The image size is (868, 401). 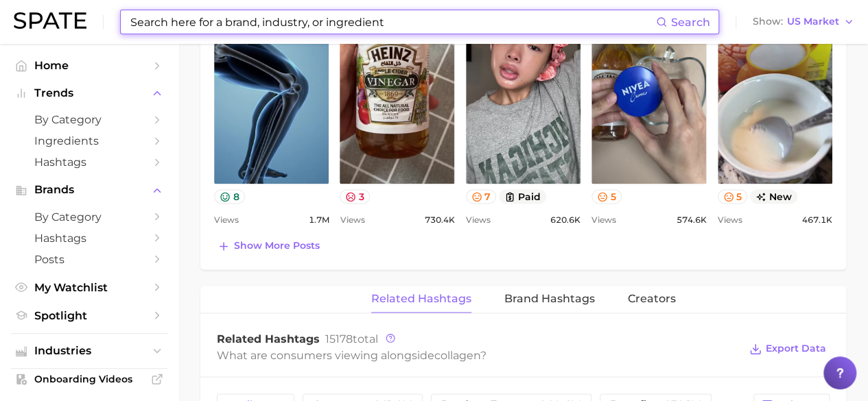 What do you see at coordinates (796, 348) in the screenshot?
I see `span: Export Data` at bounding box center [796, 348].